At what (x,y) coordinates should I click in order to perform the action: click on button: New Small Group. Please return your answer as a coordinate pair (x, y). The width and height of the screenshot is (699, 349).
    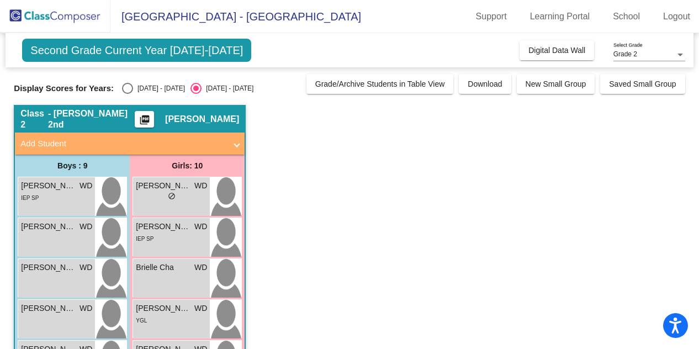
    Looking at the image, I should click on (556, 84).